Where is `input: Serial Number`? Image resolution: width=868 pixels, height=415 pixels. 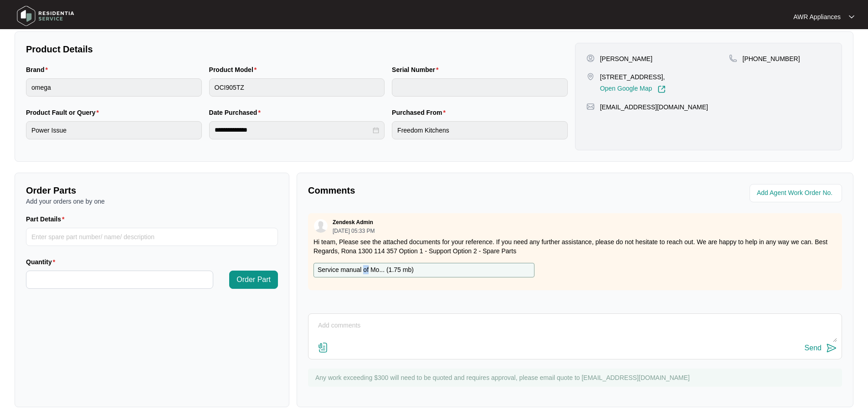
input: Serial Number is located at coordinates (480, 88).